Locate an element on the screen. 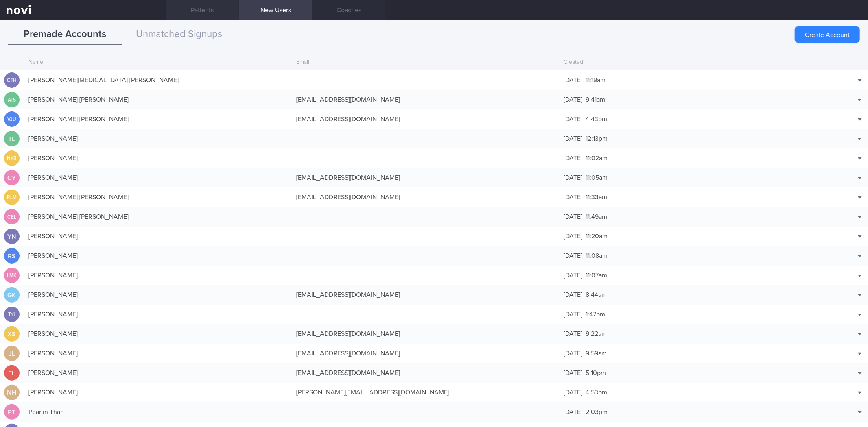 This screenshot has height=427, width=868. span: 11:19am is located at coordinates (595, 80).